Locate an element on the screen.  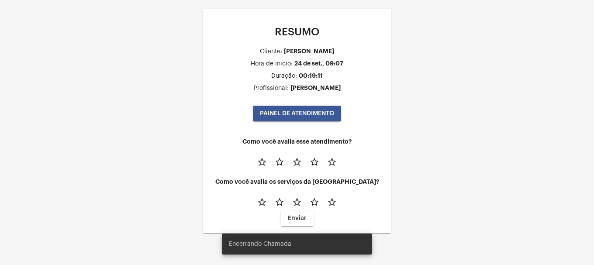
button: PAINEL DE ATENDIMENTO is located at coordinates (297, 114).